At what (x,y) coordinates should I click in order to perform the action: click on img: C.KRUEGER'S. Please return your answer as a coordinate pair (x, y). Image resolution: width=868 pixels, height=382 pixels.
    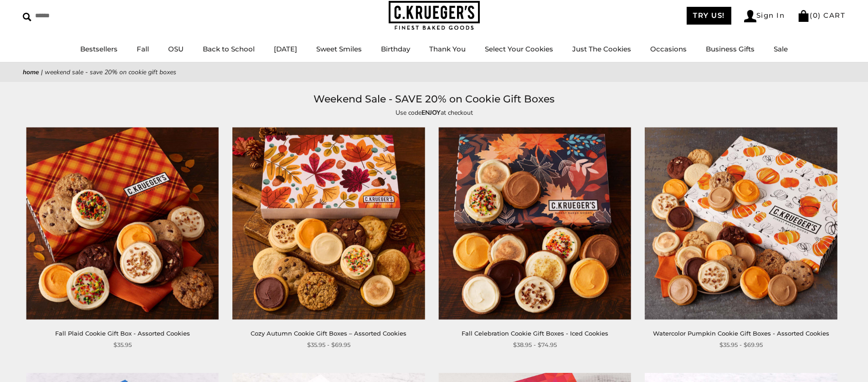
    Looking at the image, I should click on (434, 15).